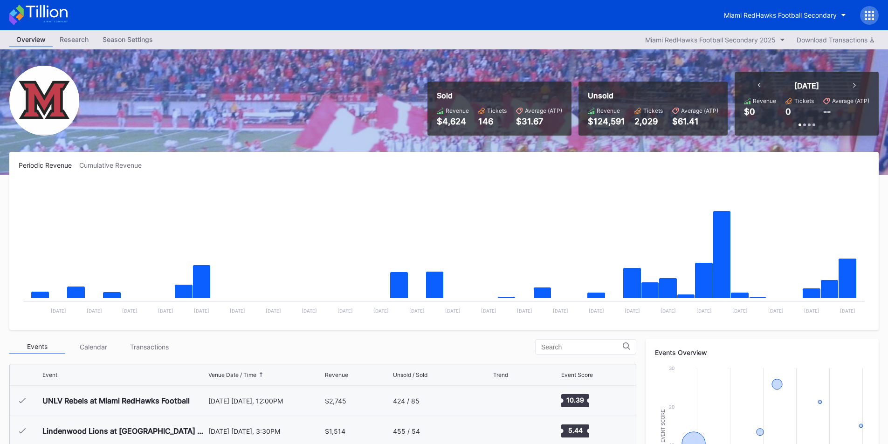 The height and width of the screenshot is (444, 888). What do you see at coordinates (492, 121) in the screenshot?
I see `div: 146` at bounding box center [492, 121].